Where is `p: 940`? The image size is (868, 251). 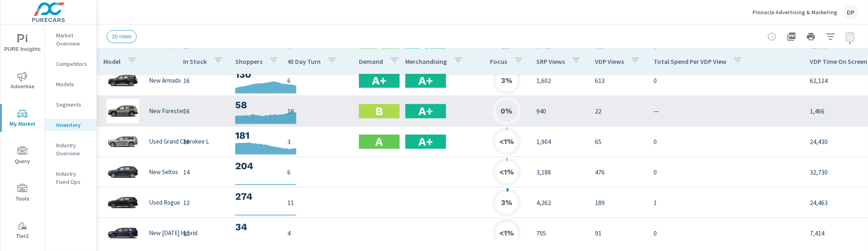 p: 940 is located at coordinates (560, 111).